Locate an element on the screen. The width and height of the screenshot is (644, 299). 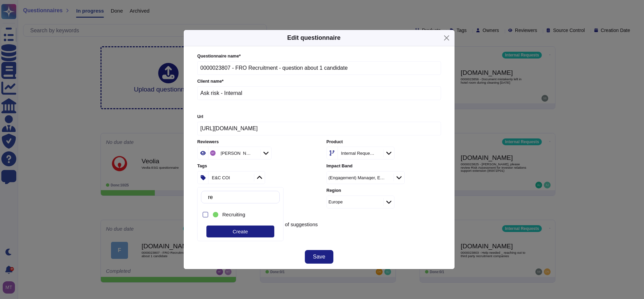
label: Region is located at coordinates (383, 190).